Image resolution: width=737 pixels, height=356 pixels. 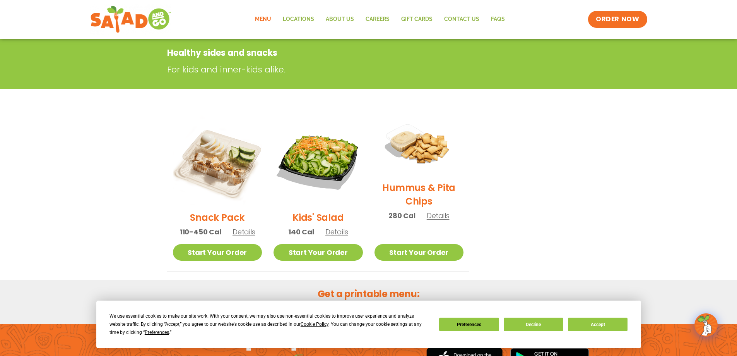 What do you see at coordinates (462, 19) in the screenshot?
I see `a: Contact Us` at bounding box center [462, 19].